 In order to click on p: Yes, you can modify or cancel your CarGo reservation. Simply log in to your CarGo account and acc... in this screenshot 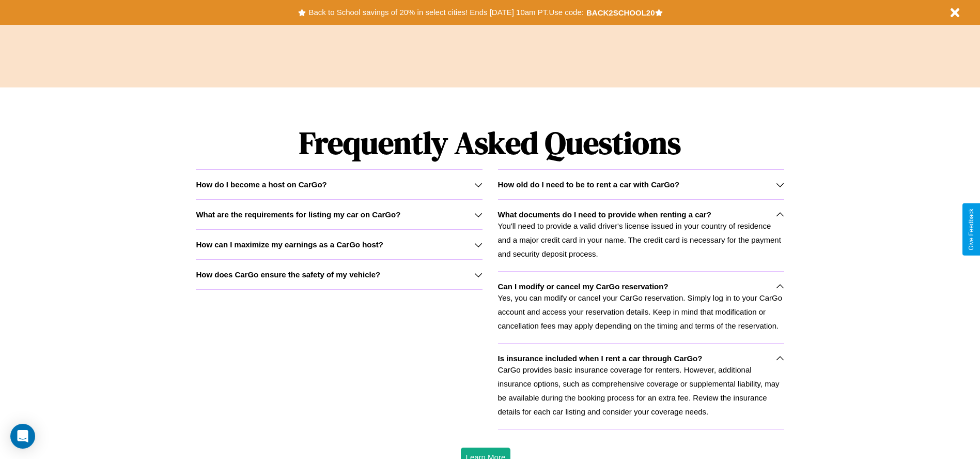, I will do `click(641, 311)`.